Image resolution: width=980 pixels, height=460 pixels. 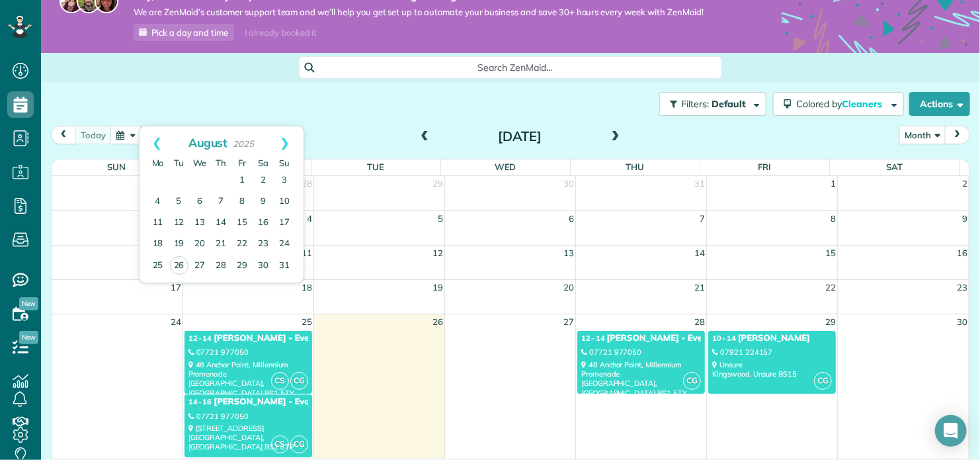 What do you see at coordinates (635, 166) in the screenshot?
I see `span: Thu` at bounding box center [635, 166].